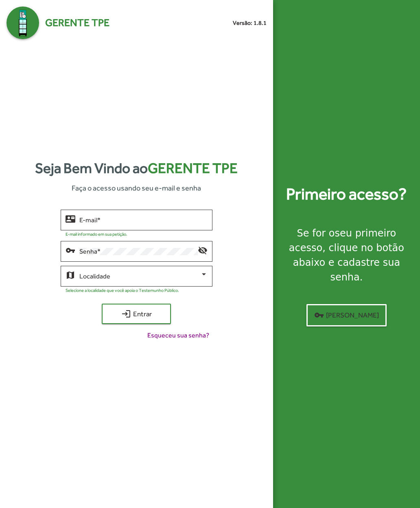 The image size is (420, 508). What do you see at coordinates (96, 234) in the screenshot?
I see `mat-hint: E-mail informado em sua petição.` at bounding box center [96, 234].